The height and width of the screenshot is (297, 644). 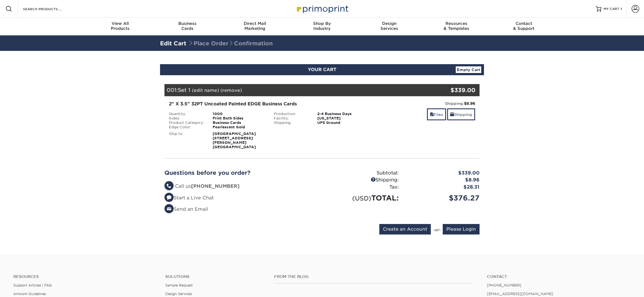 What do you see at coordinates (120, 26) in the screenshot?
I see `a: View AllProducts` at bounding box center [120, 26].